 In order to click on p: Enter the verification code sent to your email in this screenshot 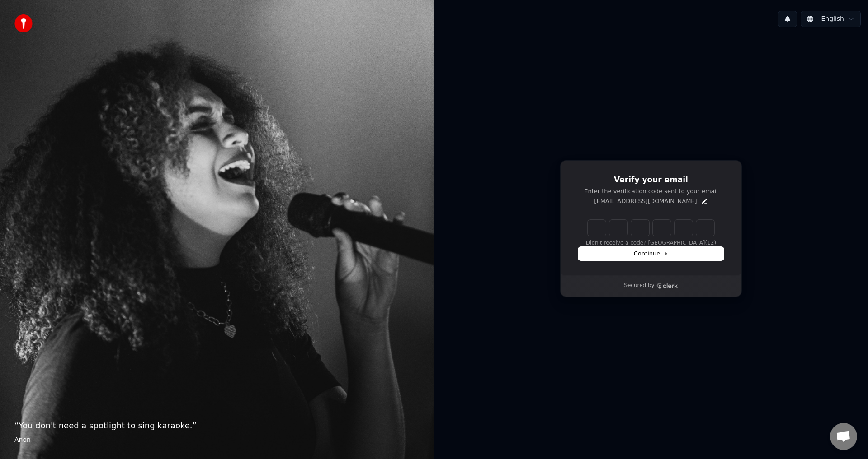, I will do `click(651, 191)`.